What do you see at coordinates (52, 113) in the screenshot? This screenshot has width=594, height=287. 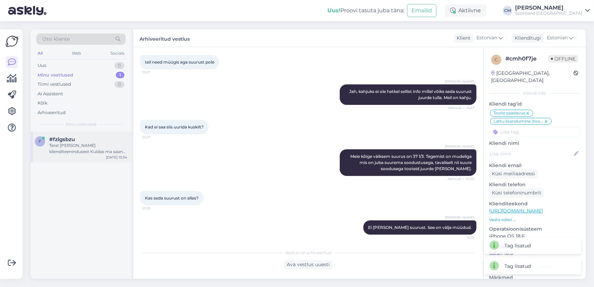 I see `div: Arhiveeritud` at bounding box center [52, 113].